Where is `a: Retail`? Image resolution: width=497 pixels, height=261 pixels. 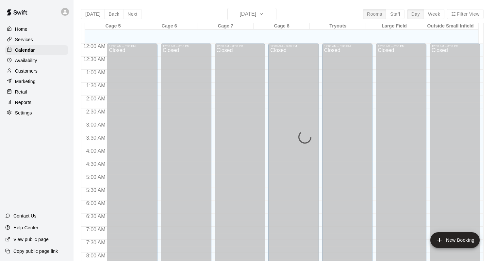 a: Retail is located at coordinates (37, 92).